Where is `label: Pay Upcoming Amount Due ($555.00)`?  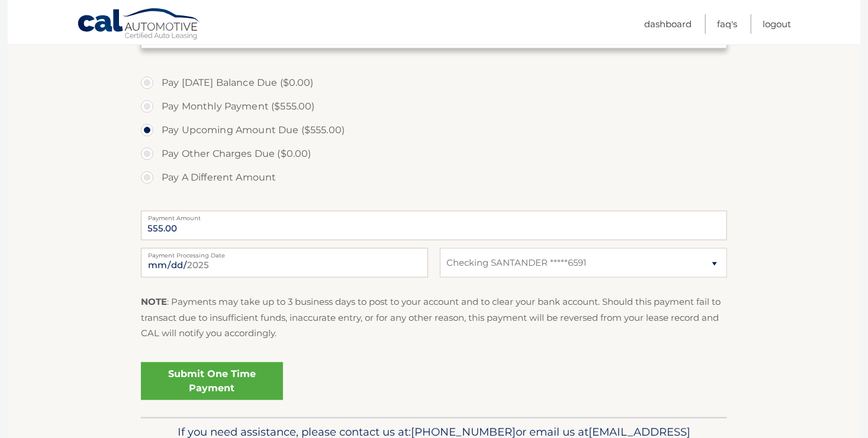
label: Pay Upcoming Amount Due ($555.00) is located at coordinates (434, 130).